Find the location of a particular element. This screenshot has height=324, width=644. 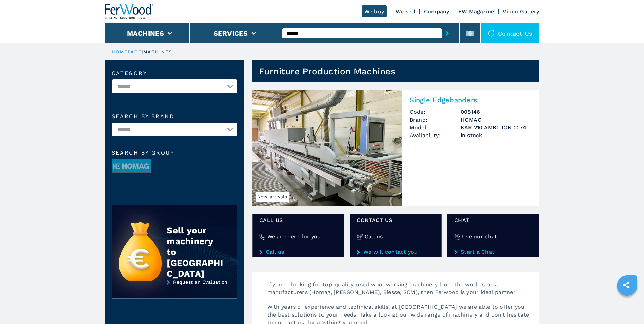

label: Search by brand is located at coordinates (174, 116).